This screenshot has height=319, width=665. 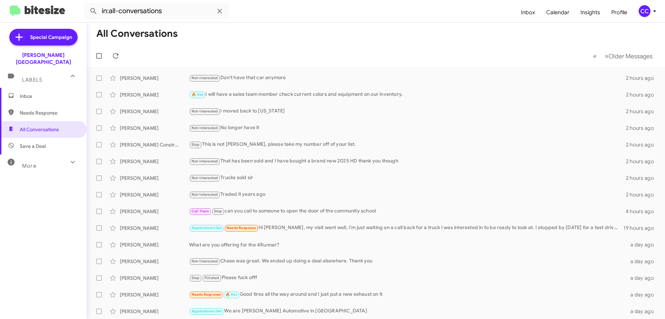 I want to click on div: What are you offering for the 4Runner?, so click(x=408, y=244).